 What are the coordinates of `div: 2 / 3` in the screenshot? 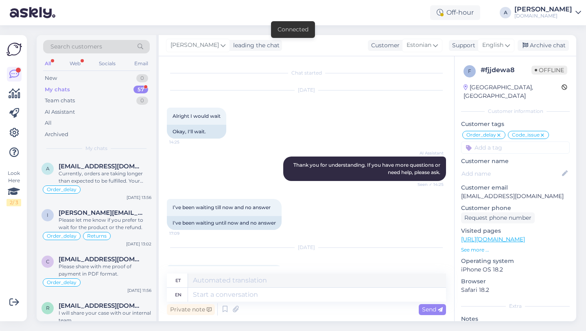 It's located at (14, 202).